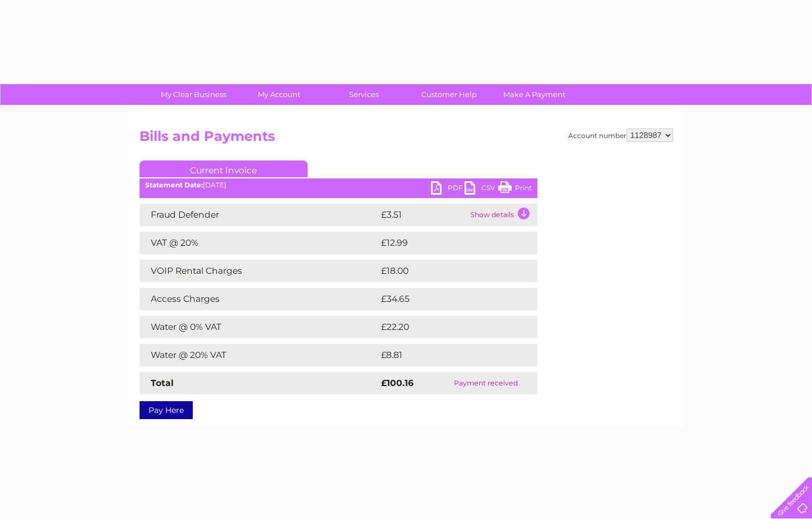  Describe the element at coordinates (166, 410) in the screenshot. I see `a: Pay Here` at that location.